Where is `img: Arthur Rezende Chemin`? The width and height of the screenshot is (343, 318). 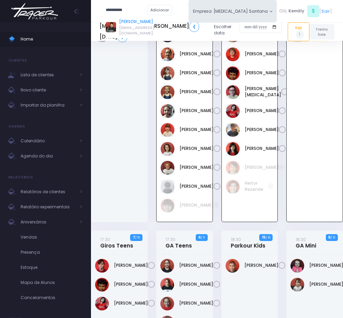
img: Arthur Rezende Chemin is located at coordinates (233, 168).